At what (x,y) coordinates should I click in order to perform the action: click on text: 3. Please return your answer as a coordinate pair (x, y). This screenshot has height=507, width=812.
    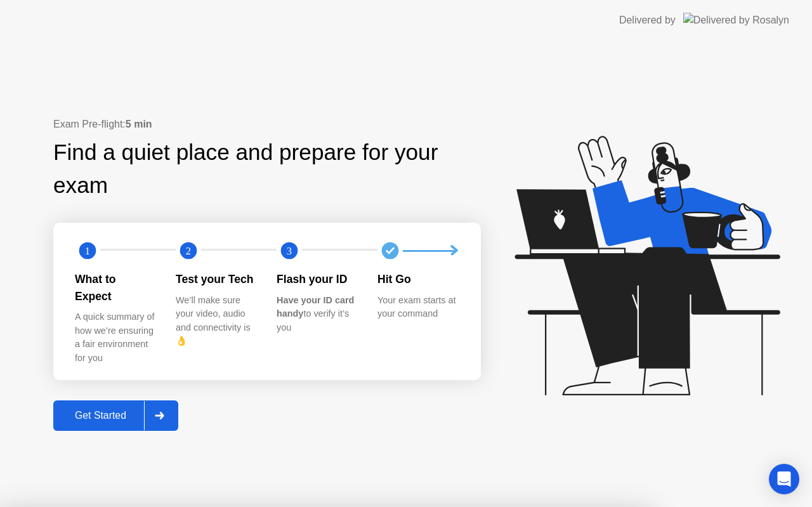
    Looking at the image, I should click on (289, 250).